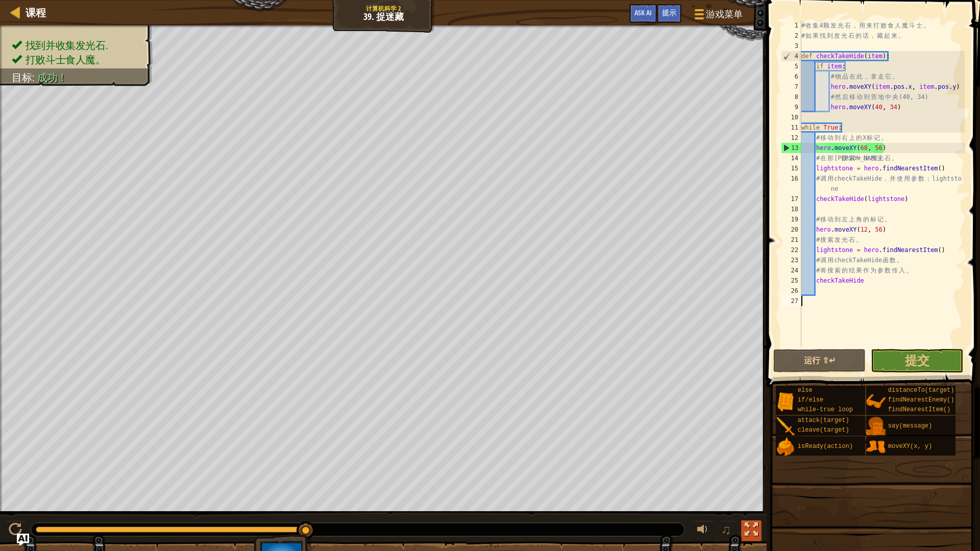  Describe the element at coordinates (921, 400) in the screenshot. I see `span: findNearestEnemy()` at that location.